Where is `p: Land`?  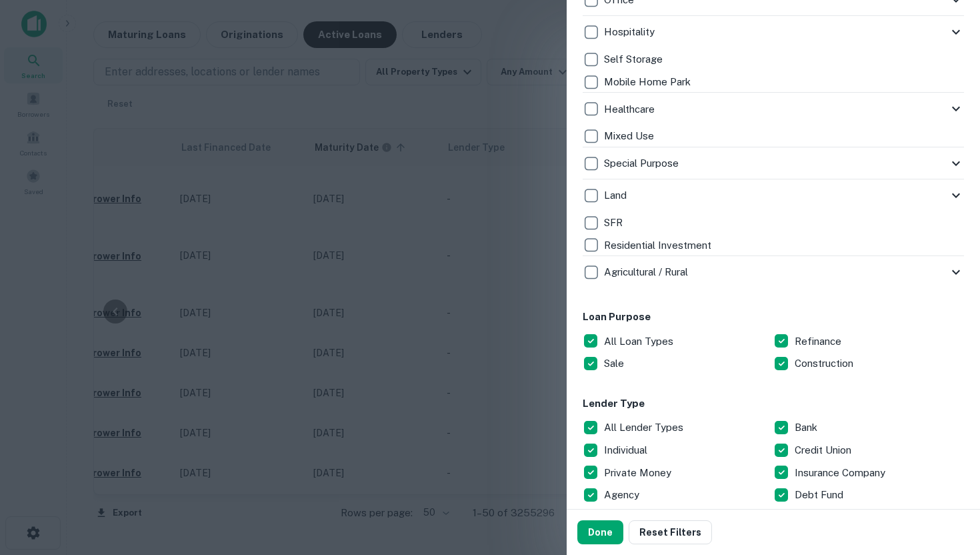
p: Land is located at coordinates (617, 195).